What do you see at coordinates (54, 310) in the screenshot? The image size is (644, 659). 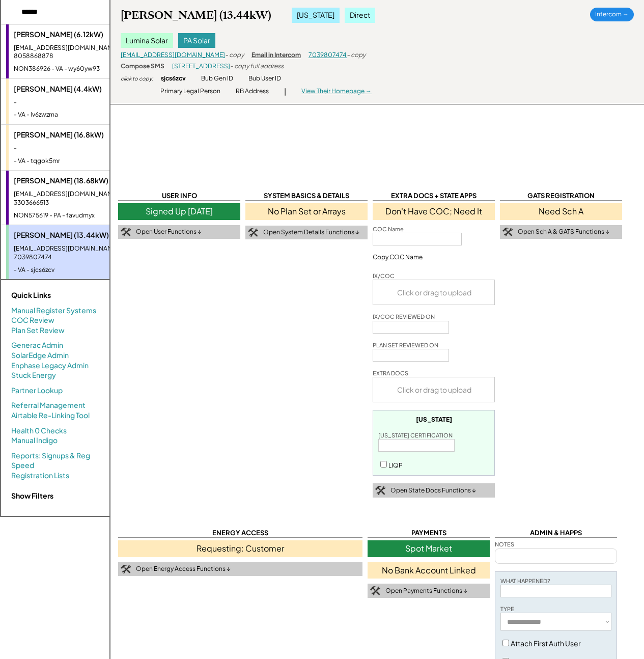 I see `a: Manual Register Systems` at bounding box center [54, 310].